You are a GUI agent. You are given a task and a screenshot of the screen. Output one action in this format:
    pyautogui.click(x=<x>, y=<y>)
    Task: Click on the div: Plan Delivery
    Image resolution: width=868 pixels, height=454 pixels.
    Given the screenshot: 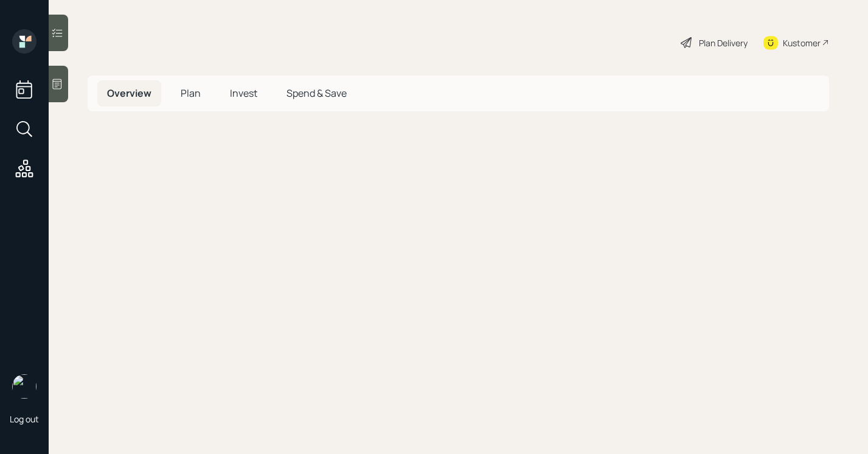 What is the action you would take?
    pyautogui.click(x=723, y=43)
    